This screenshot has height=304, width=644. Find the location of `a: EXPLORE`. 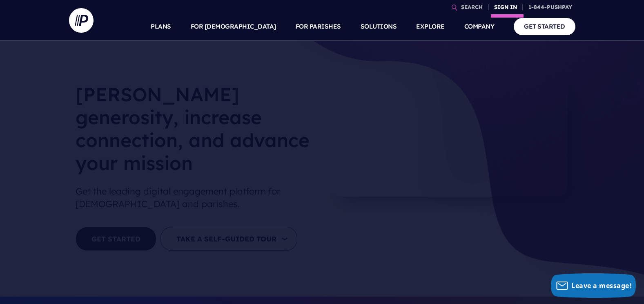

a: EXPLORE is located at coordinates (430, 27).